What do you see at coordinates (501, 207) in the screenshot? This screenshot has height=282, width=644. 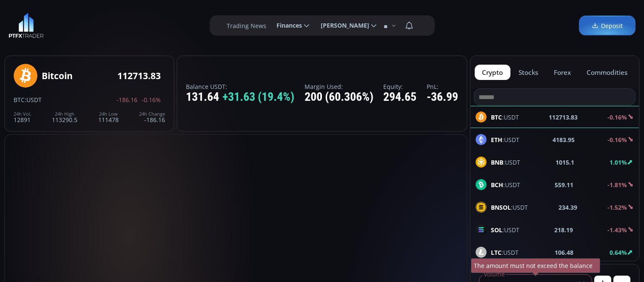 I see `b: BNSOL` at bounding box center [501, 207].